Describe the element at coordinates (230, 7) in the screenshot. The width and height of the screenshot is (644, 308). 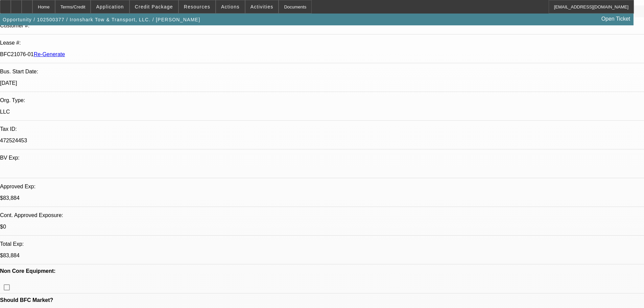
I see `button: Actions` at that location.